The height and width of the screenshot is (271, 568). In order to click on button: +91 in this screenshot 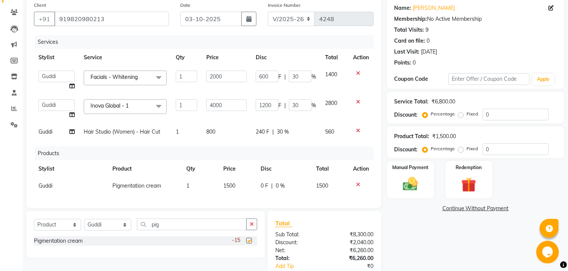, I will do `click(45, 19)`.